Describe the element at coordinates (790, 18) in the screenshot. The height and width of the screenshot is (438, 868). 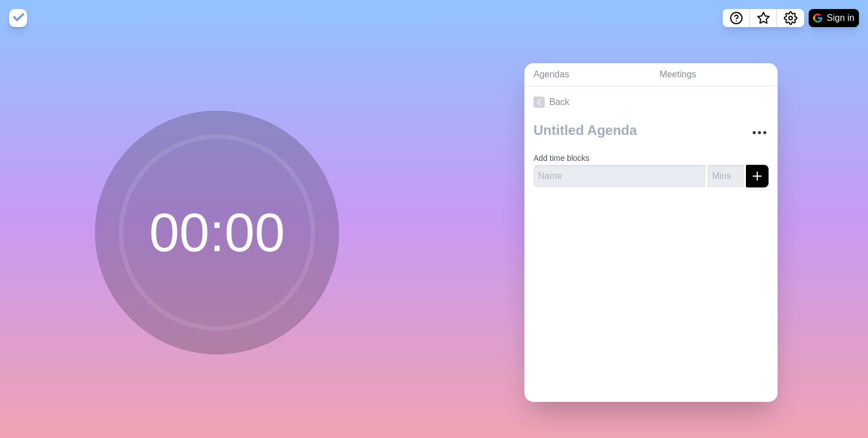
I see `button: Settings` at that location.